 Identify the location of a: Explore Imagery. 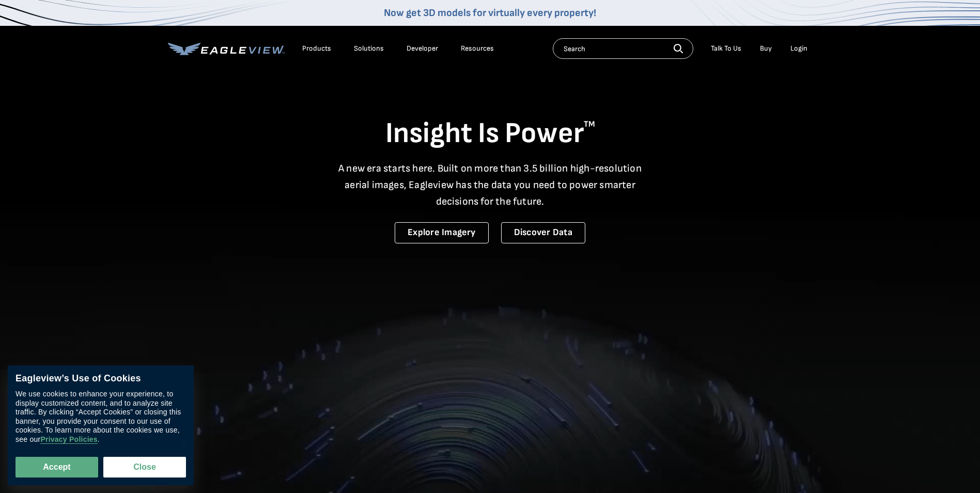
(442, 232).